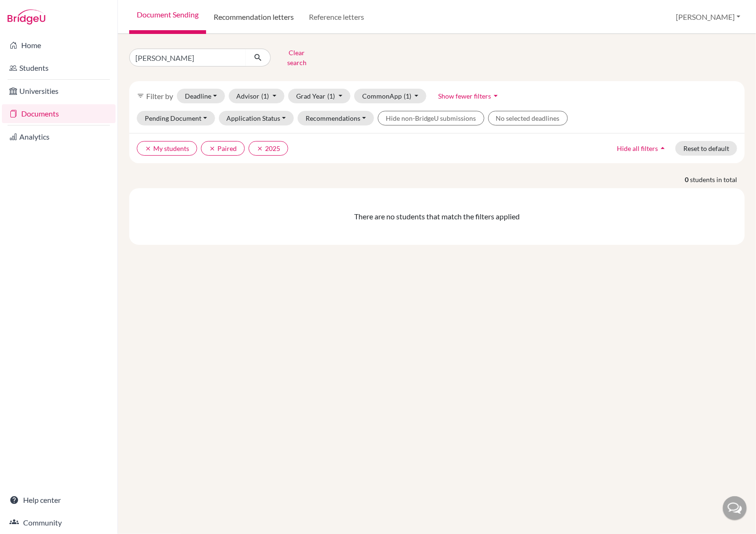  What do you see at coordinates (31, 11) in the screenshot?
I see `span: Help` at bounding box center [31, 11].